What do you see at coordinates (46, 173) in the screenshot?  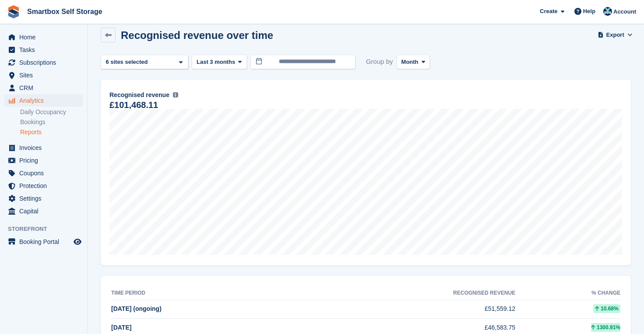 I see `span: Coupons` at bounding box center [46, 173].